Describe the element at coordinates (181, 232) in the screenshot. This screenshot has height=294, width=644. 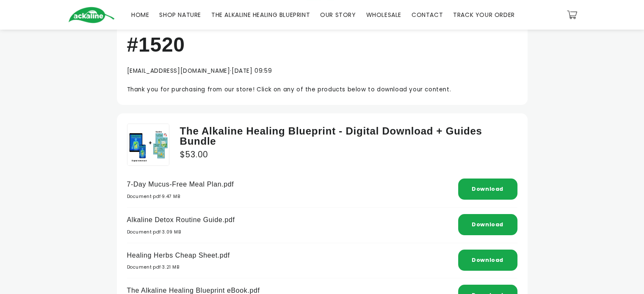
I see `p: Document pdf 3.09 MB` at that location.